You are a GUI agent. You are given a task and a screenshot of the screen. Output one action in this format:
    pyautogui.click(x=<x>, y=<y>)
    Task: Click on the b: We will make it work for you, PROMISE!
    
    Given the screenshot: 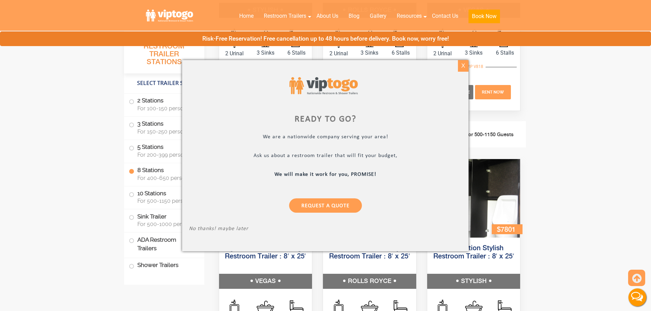 What is the action you would take?
    pyautogui.click(x=326, y=174)
    